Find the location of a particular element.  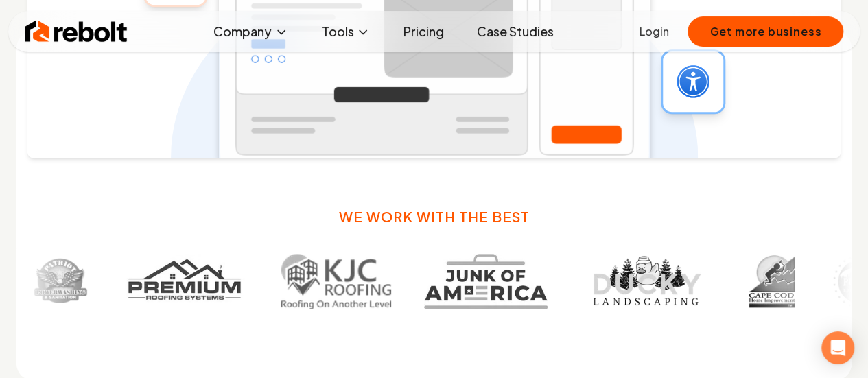

img: Customer 4 is located at coordinates (485, 281).